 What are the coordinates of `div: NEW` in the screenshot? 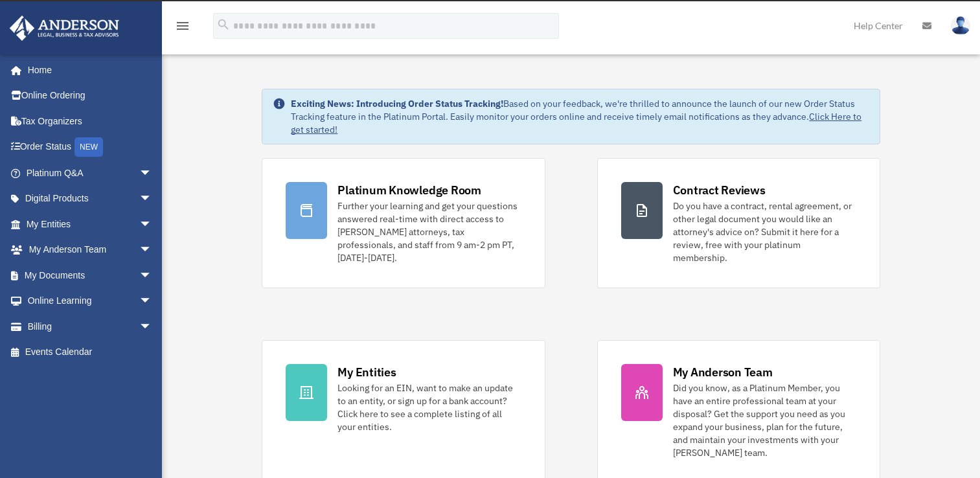 It's located at (88, 147).